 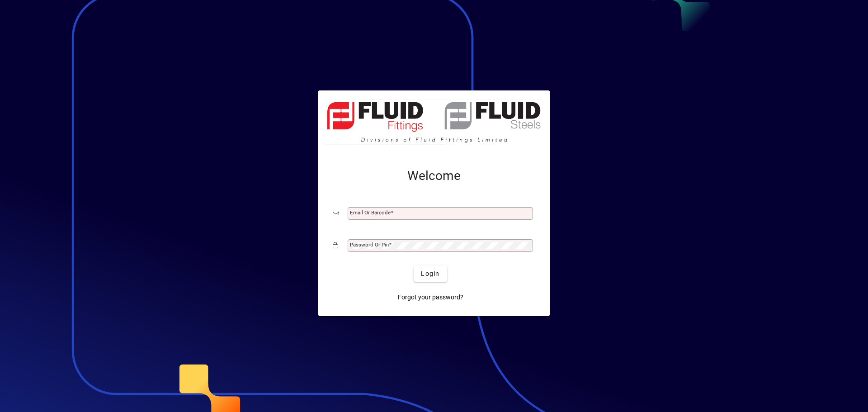 What do you see at coordinates (434, 176) in the screenshot?
I see `h2: Welcome` at bounding box center [434, 176].